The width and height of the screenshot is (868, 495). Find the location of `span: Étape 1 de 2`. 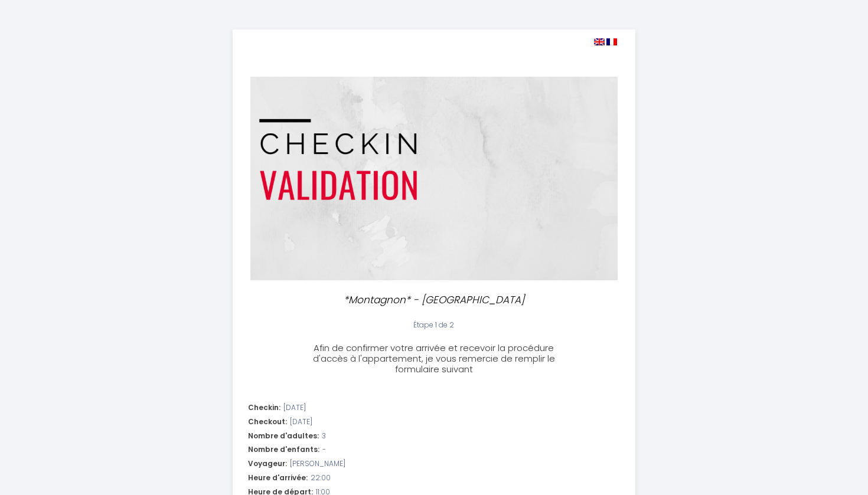

span: Étape 1 de 2 is located at coordinates (434, 325).